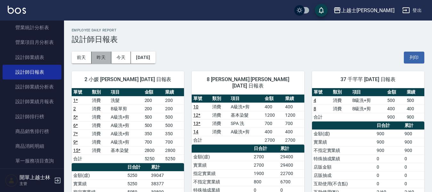 This screenshot has width=432, height=192. Describe the element at coordinates (196, 132) in the screenshot. I see `a: 14` at that location.